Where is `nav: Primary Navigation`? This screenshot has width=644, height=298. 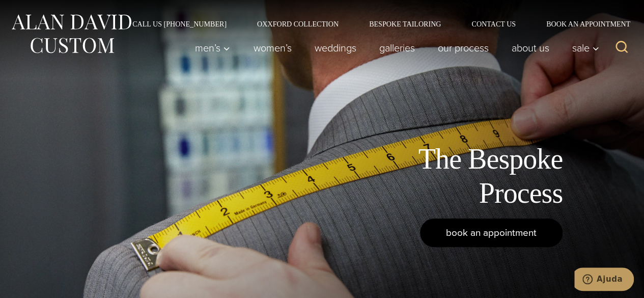
nav: Primary Navigation is located at coordinates (394, 48).